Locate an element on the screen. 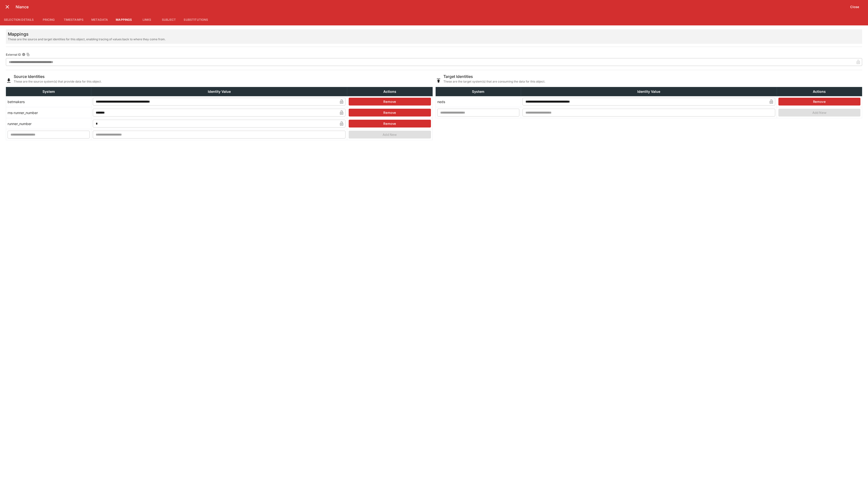 The height and width of the screenshot is (478, 868). td: runner_number is located at coordinates (48, 124).